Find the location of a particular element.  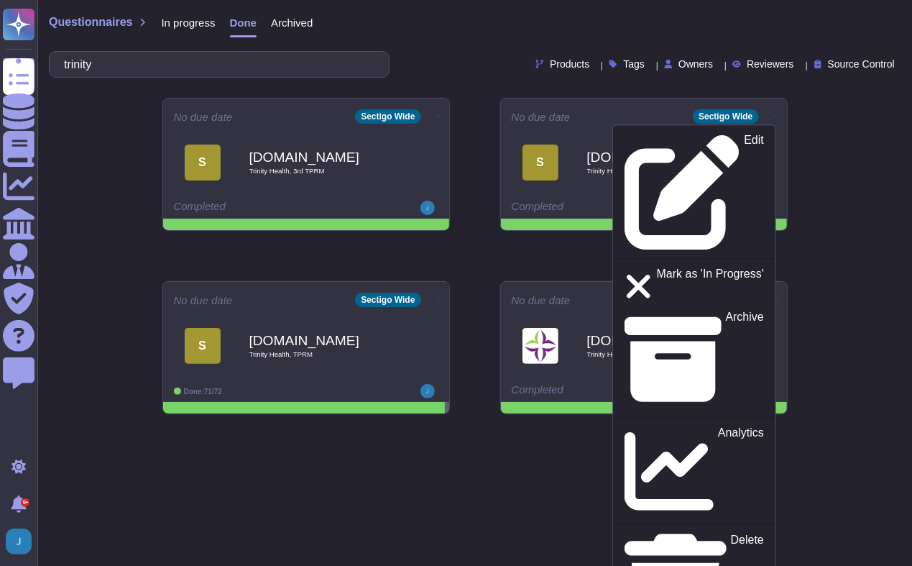

img: Logo is located at coordinates (541, 346).